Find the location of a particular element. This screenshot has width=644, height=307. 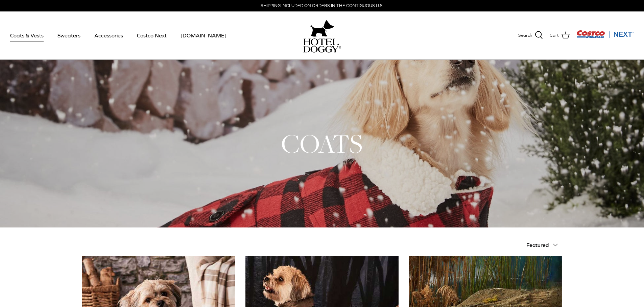

img: hoteldoggycom is located at coordinates (322, 45).